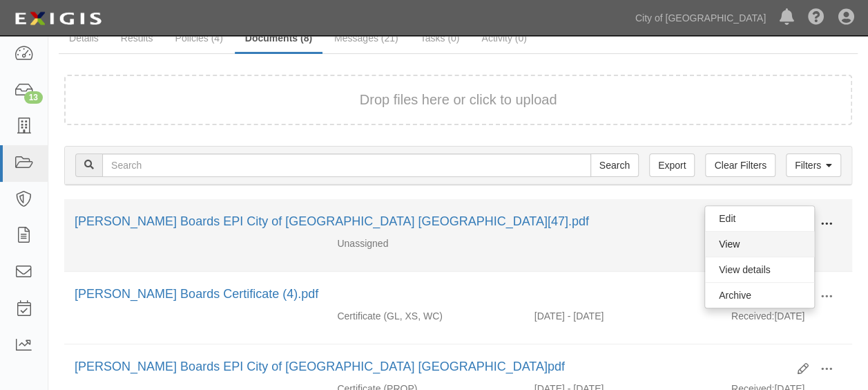 This screenshot has width=868, height=390. Describe the element at coordinates (424, 315) in the screenshot. I see `div: General Liability Excess/Umbrella Liability Workers Compensation/Employers Liability` at that location.